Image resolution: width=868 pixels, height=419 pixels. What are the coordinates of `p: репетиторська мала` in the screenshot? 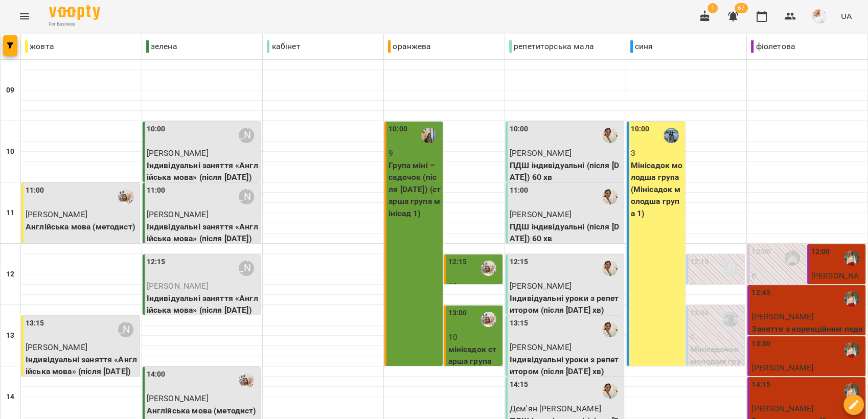 It's located at (551, 46).